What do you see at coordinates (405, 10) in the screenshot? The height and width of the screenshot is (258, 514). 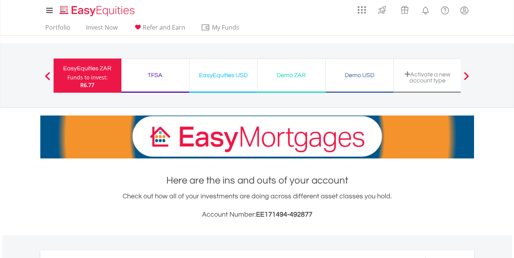 I see `img: vouchers-v2.svg` at bounding box center [405, 10].